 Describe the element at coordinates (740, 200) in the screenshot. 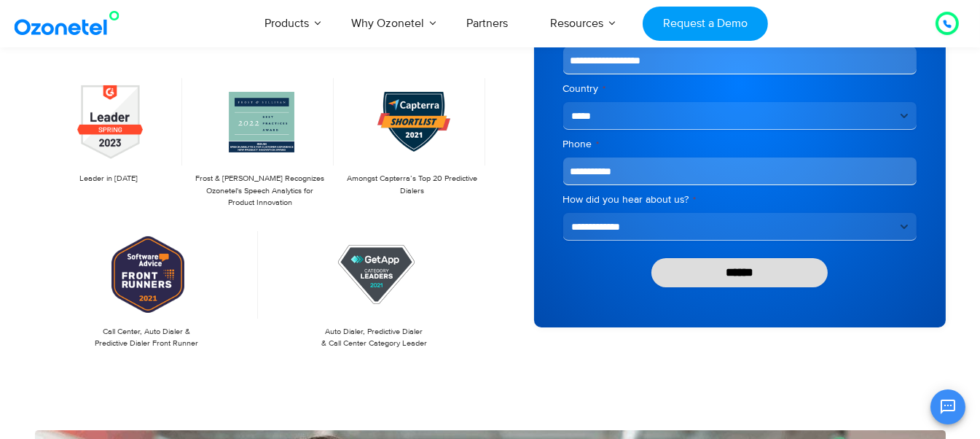

I see `label: How did you hear about us?` at that location.